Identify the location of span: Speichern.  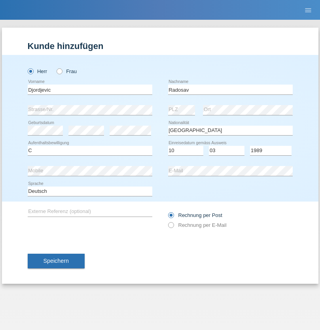
(56, 261).